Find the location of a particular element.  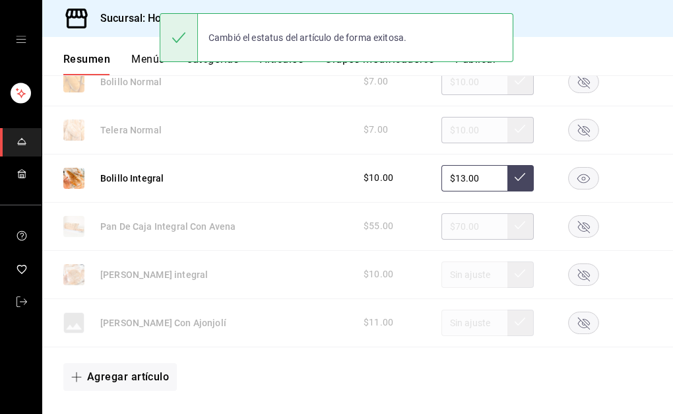

button: open drawer is located at coordinates (21, 40).